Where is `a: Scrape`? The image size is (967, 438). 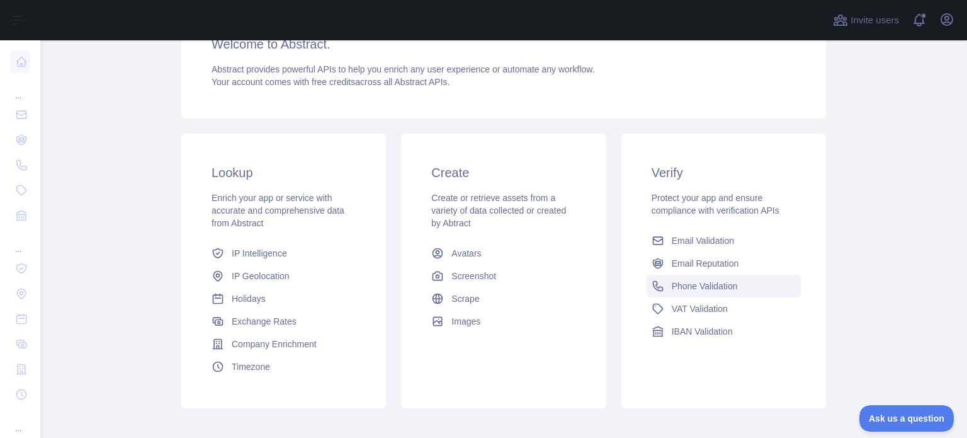
a: Scrape is located at coordinates (503, 298).